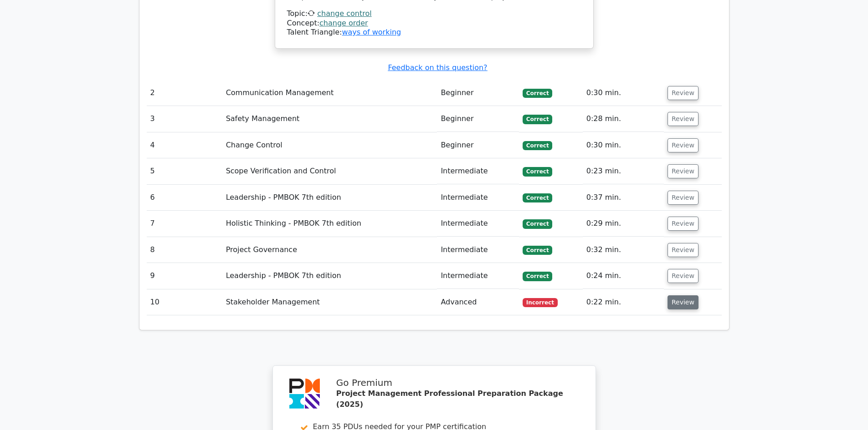  What do you see at coordinates (184, 172) in the screenshot?
I see `td: 5` at bounding box center [184, 172].